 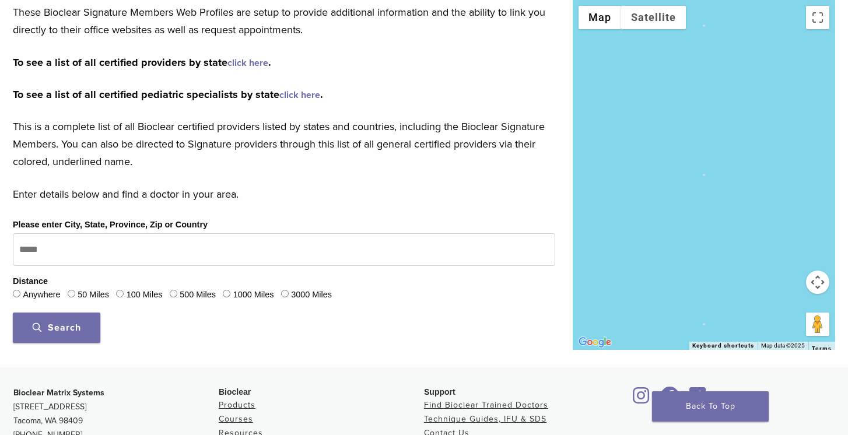 What do you see at coordinates (710, 407) in the screenshot?
I see `a: Back To Top` at bounding box center [710, 407].